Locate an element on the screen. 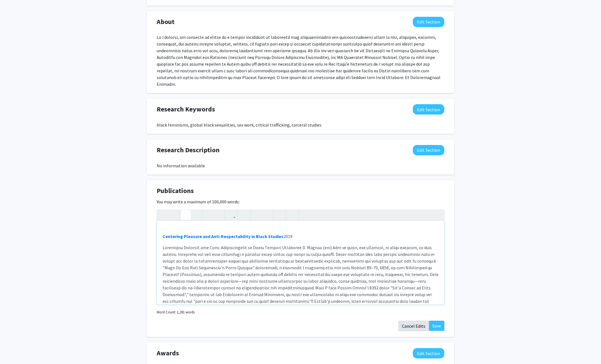  button: Edit Research Keywords is located at coordinates (428, 109).